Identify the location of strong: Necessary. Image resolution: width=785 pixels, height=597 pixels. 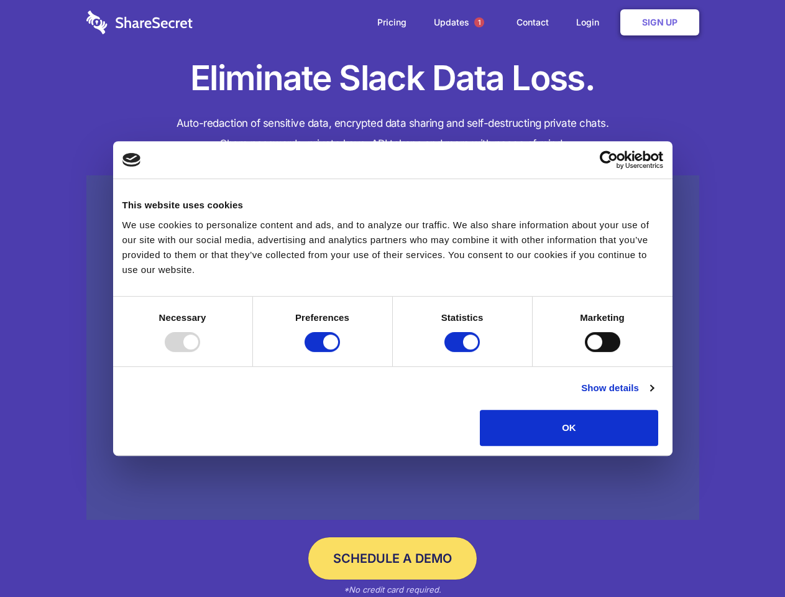
(183, 317).